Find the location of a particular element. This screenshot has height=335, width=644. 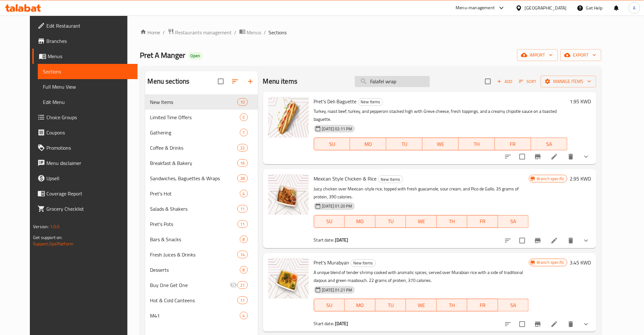

div: Desserts8 is located at coordinates (201, 270).